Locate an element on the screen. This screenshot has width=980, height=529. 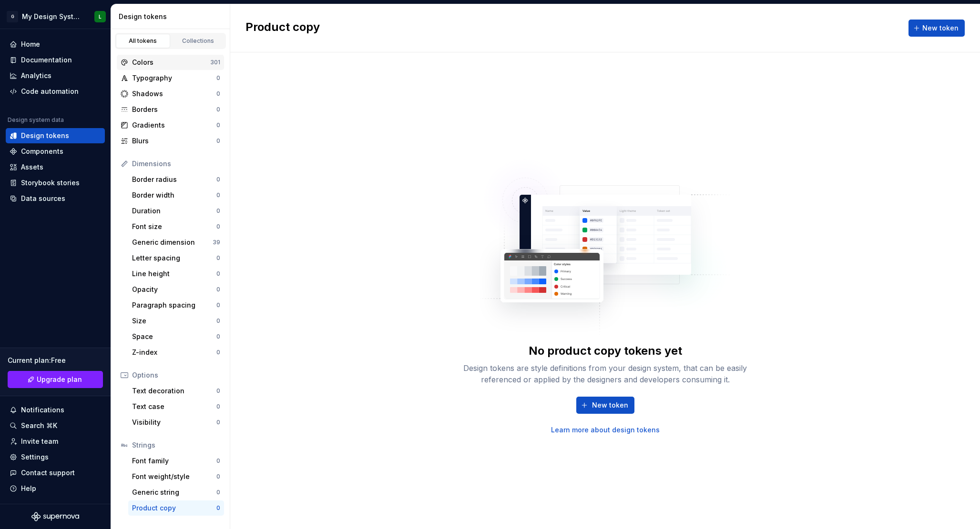
svg: Supernova Logo is located at coordinates (56, 517).